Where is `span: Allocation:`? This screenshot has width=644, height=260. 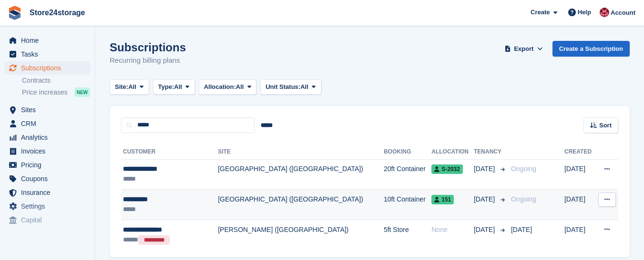
span: Allocation: is located at coordinates (220, 87).